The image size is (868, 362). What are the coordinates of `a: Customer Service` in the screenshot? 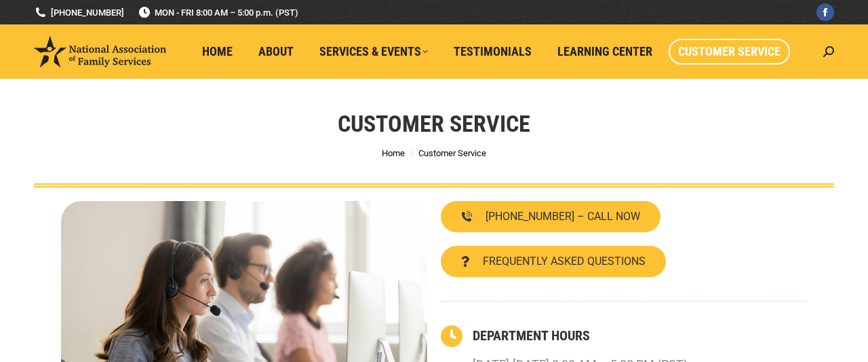 It's located at (729, 52).